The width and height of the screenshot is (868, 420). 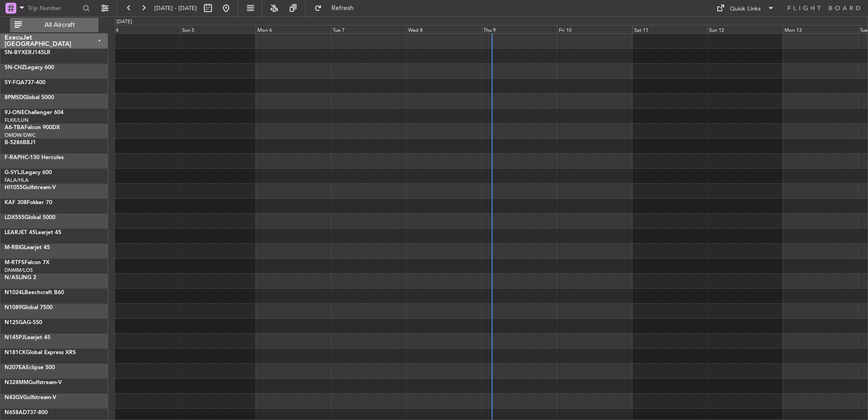 What do you see at coordinates (30, 218) in the screenshot?
I see `a: LDX555Global 5000` at bounding box center [30, 218].